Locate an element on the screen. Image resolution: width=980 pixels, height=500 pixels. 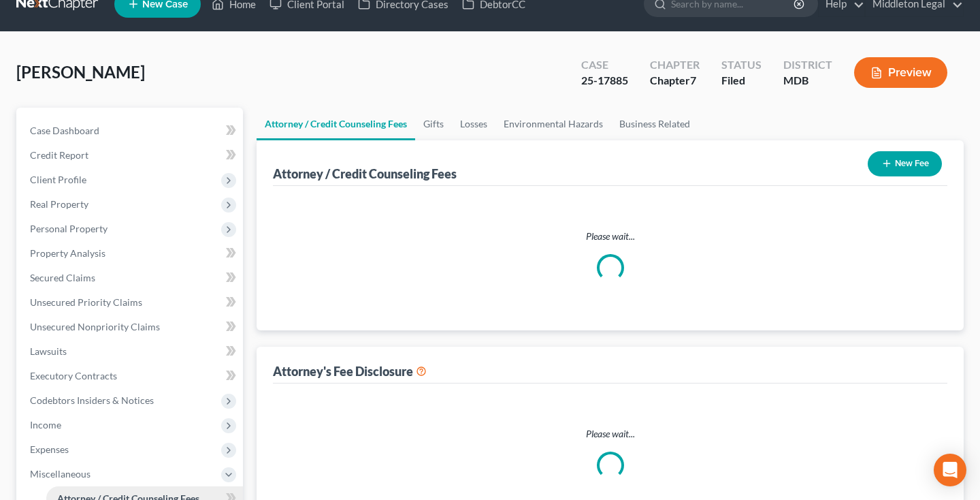
span: Property Analysis is located at coordinates (68, 253).